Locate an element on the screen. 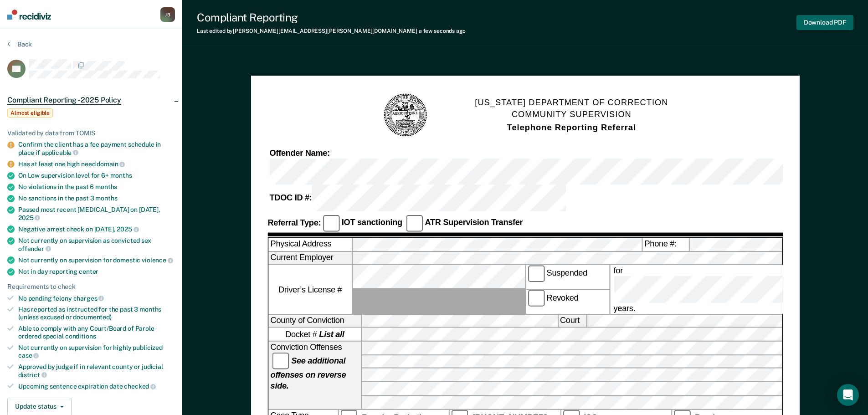 The image size is (868, 415). input: IOT sanctioning is located at coordinates (331, 224).